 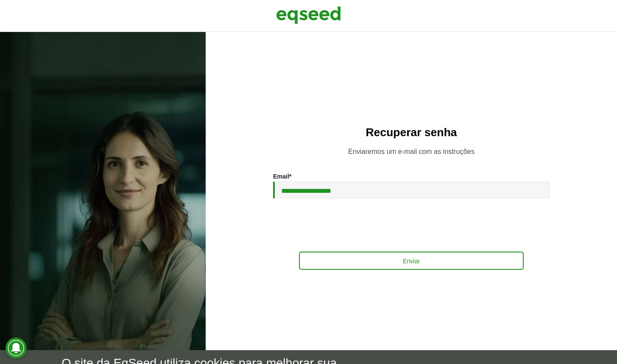 What do you see at coordinates (412, 151) in the screenshot?
I see `p: Enviaremos um e-mail com as instruções` at bounding box center [412, 151].